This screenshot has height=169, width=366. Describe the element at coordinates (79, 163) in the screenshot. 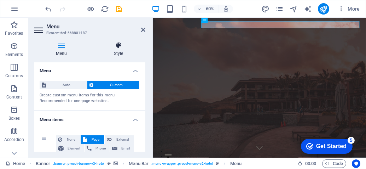

I see `span: . banner .preset-banner-v3-hotel` at that location.